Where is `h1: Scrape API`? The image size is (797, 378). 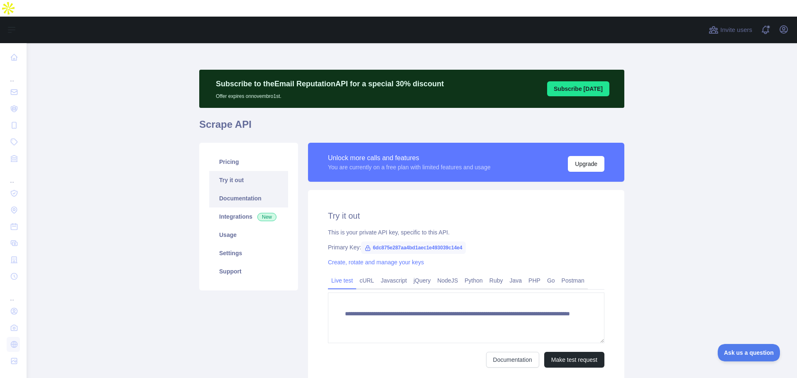
h1: Scrape API is located at coordinates (412, 128).